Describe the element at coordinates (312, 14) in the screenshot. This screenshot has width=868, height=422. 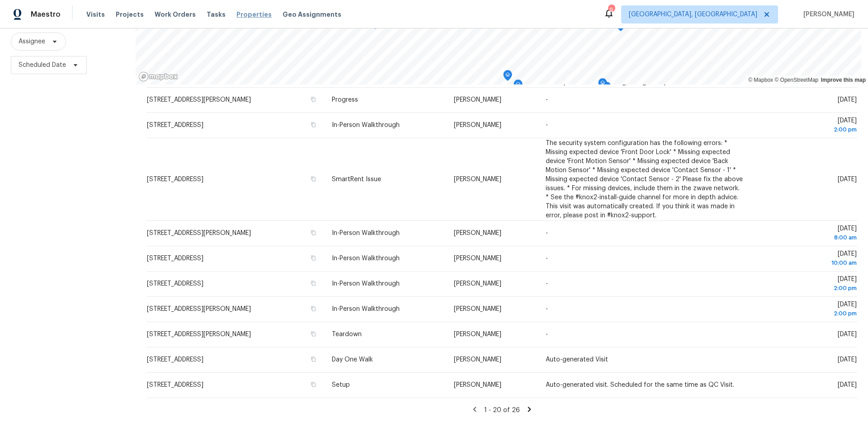
I see `span: Geo Assignments` at that location.